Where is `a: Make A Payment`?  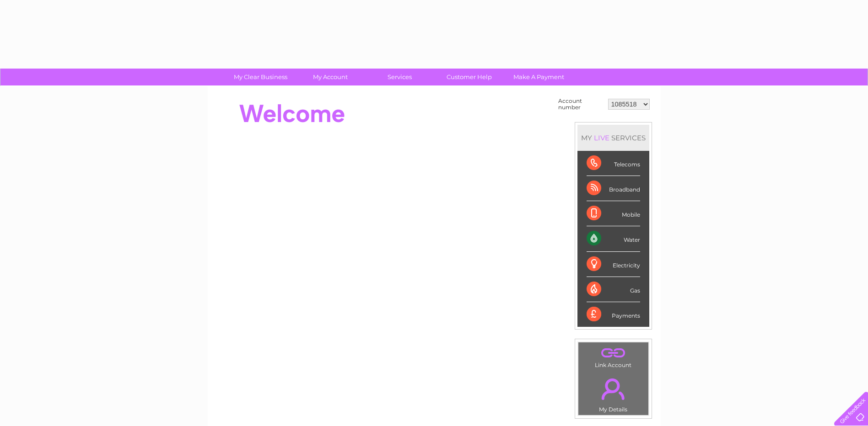
a: Make A Payment is located at coordinates (538, 77).